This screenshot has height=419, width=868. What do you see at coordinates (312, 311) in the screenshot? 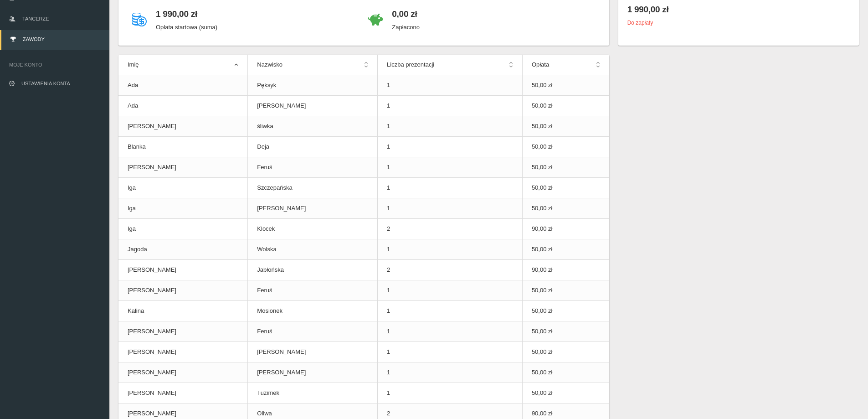
I see `td: Mosionek` at bounding box center [312, 311].